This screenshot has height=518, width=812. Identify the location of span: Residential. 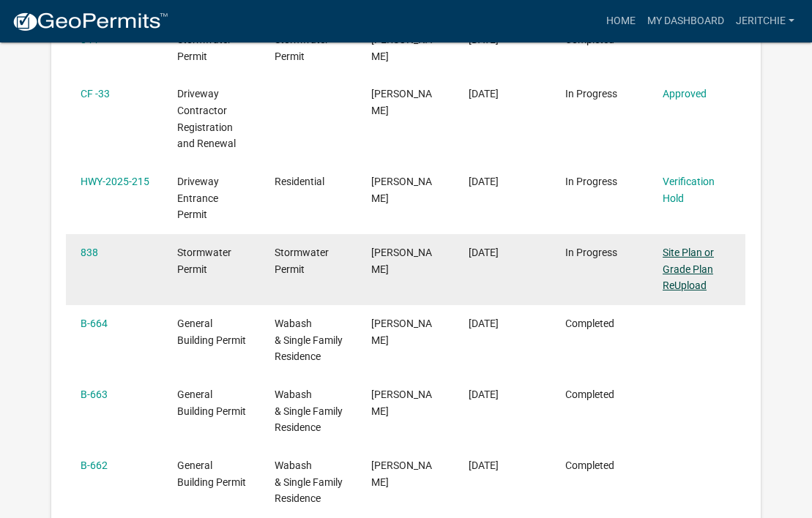
(299, 181).